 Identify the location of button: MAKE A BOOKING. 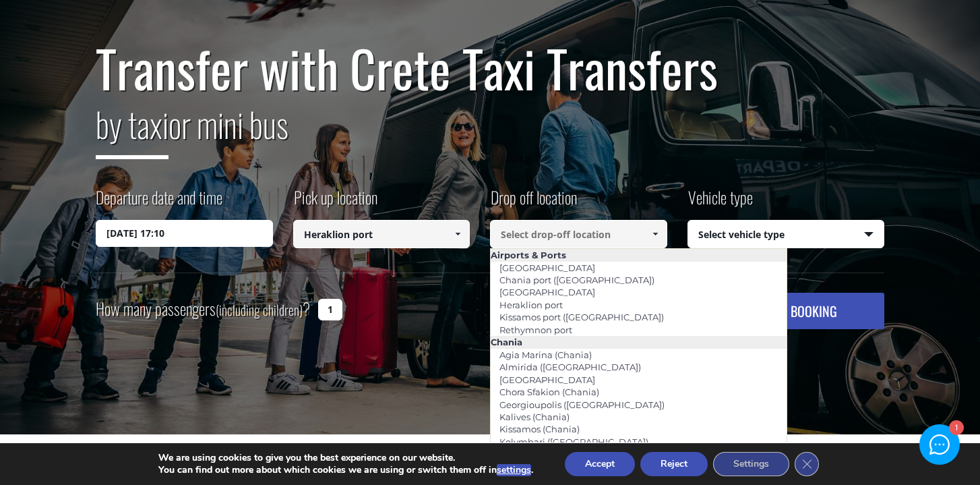
(793, 311).